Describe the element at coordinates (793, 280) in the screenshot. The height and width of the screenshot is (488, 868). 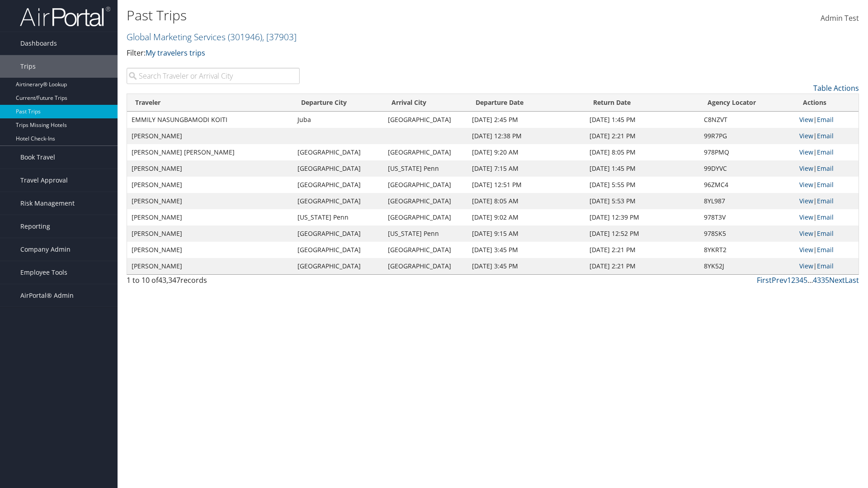
I see `a: 2` at that location.